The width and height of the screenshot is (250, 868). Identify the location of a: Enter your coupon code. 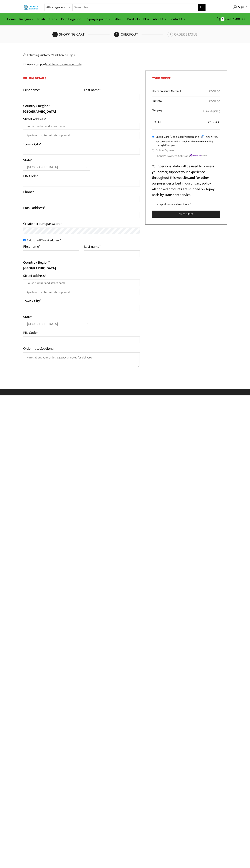
(64, 65).